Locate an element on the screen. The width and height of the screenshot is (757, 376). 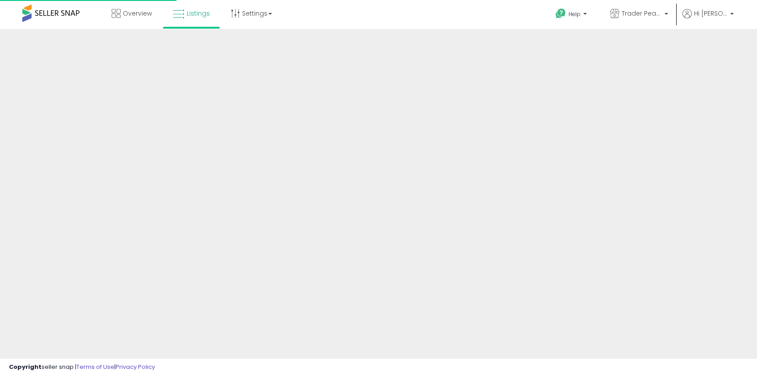
div: seller snap | | is located at coordinates (82, 367).